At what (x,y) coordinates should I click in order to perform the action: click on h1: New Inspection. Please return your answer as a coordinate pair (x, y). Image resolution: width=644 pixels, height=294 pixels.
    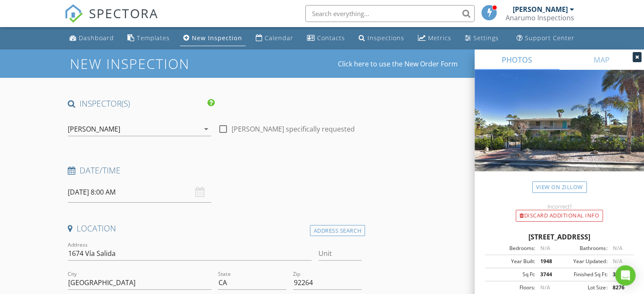
    Looking at the image, I should click on (163, 64).